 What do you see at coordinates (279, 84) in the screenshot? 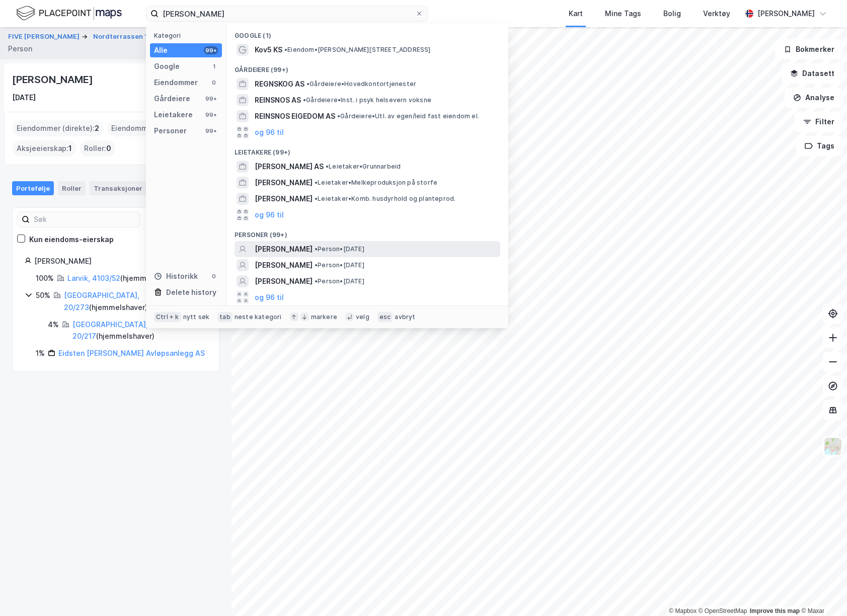
I see `span: REGNSKOG AS` at bounding box center [279, 84].